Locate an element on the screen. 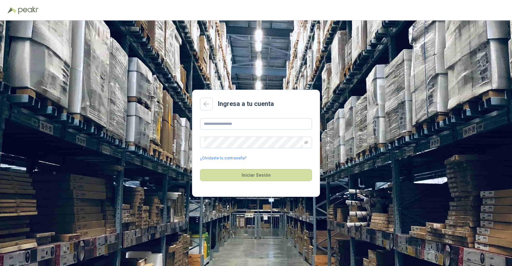 This screenshot has height=266, width=512. h2: Ingresa a tu cuenta is located at coordinates (246, 104).